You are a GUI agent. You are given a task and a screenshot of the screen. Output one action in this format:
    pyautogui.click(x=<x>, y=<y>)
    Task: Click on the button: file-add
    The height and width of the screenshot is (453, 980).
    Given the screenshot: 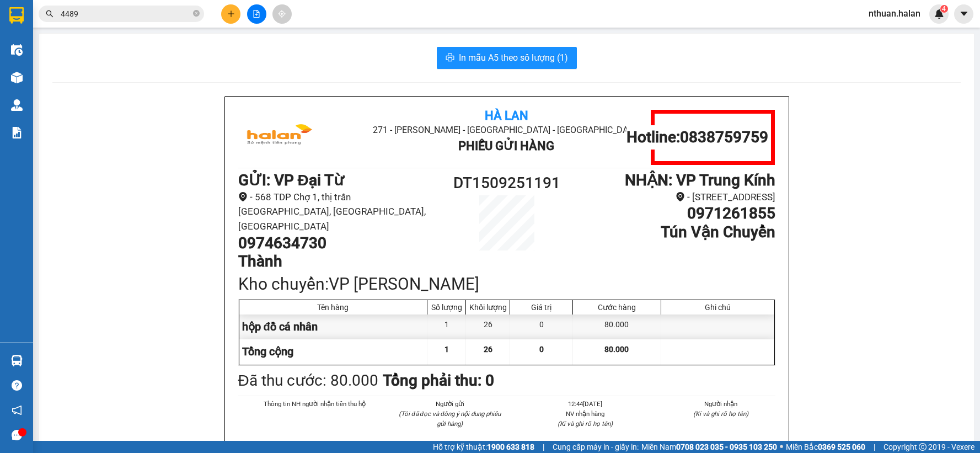 What is the action you would take?
    pyautogui.click(x=257, y=14)
    